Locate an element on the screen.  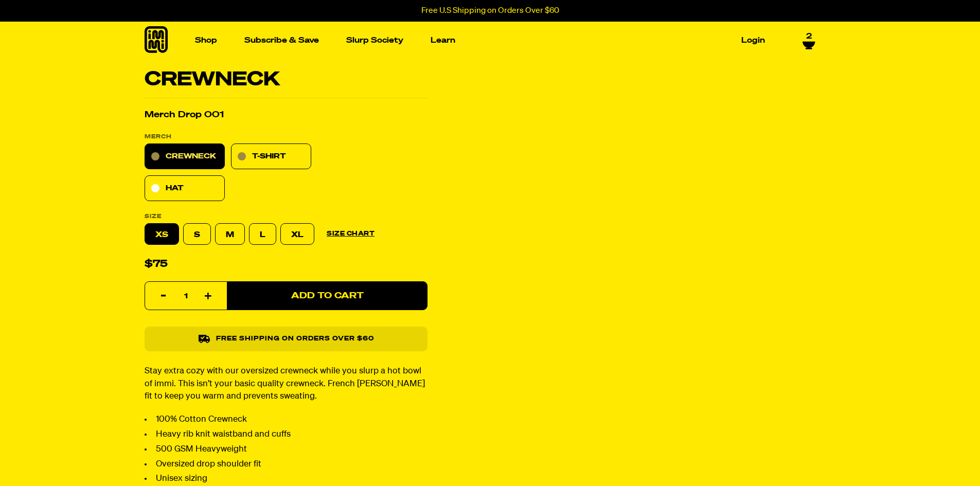
a: Learn is located at coordinates (443, 40).